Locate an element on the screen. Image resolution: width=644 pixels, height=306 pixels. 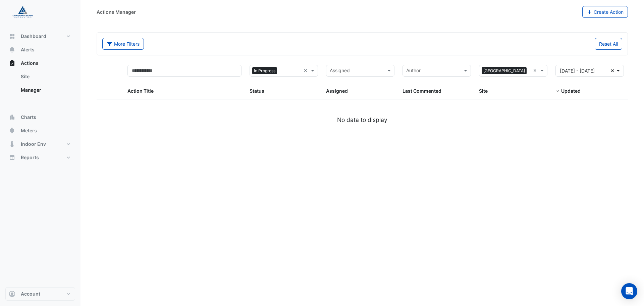
span: In Progress is located at coordinates (265, 71).